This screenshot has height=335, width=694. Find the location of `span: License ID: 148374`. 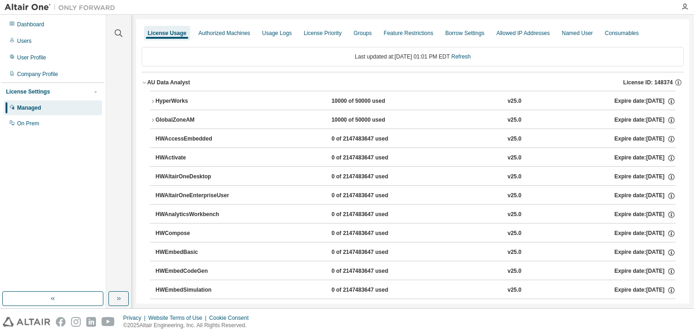

span: License ID: 148374 is located at coordinates (648, 83).